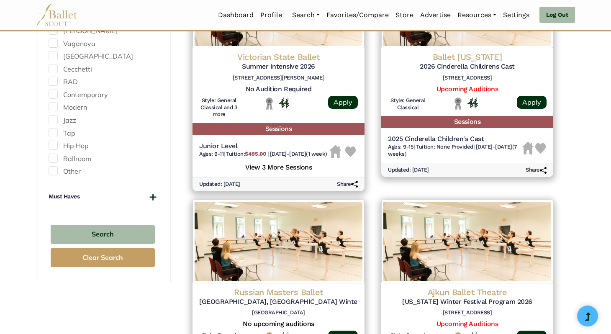  I want to click on h5: 2026 Cinderella Childrens Cast, so click(467, 66).